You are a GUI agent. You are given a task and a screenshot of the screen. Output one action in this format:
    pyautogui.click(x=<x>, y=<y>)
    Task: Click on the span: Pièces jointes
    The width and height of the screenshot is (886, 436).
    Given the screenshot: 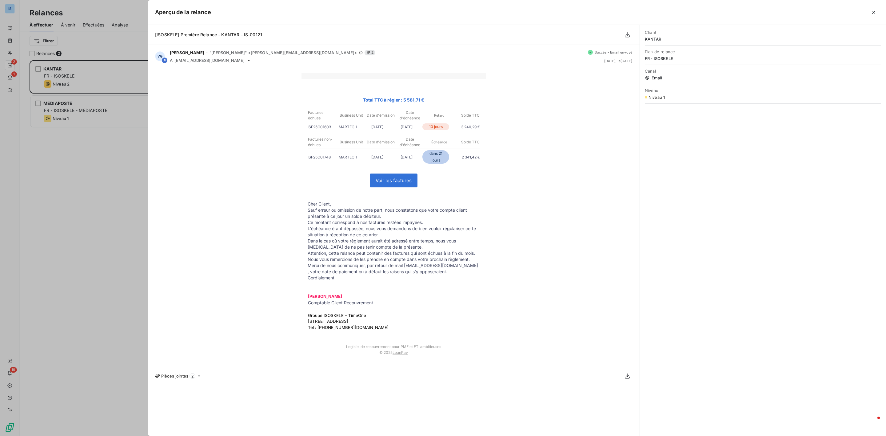 What is the action you would take?
    pyautogui.click(x=175, y=376)
    